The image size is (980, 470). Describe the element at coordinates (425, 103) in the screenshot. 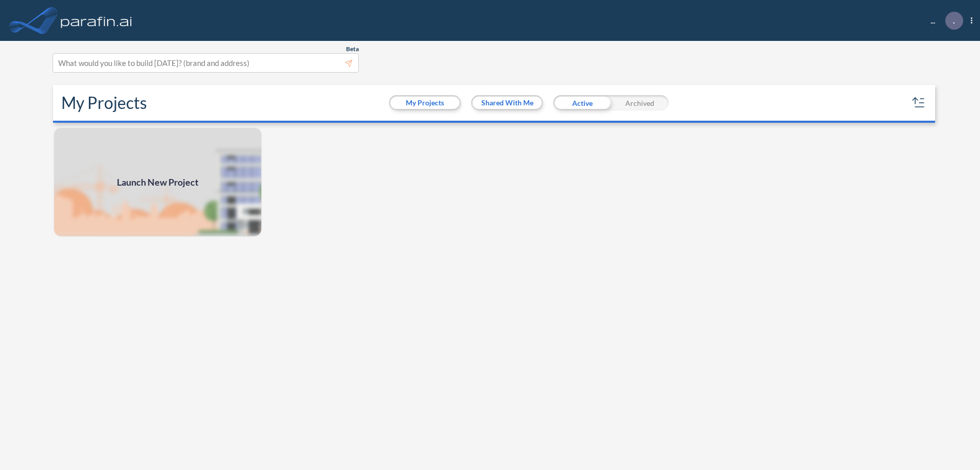

I see `button: My Projects` at that location.